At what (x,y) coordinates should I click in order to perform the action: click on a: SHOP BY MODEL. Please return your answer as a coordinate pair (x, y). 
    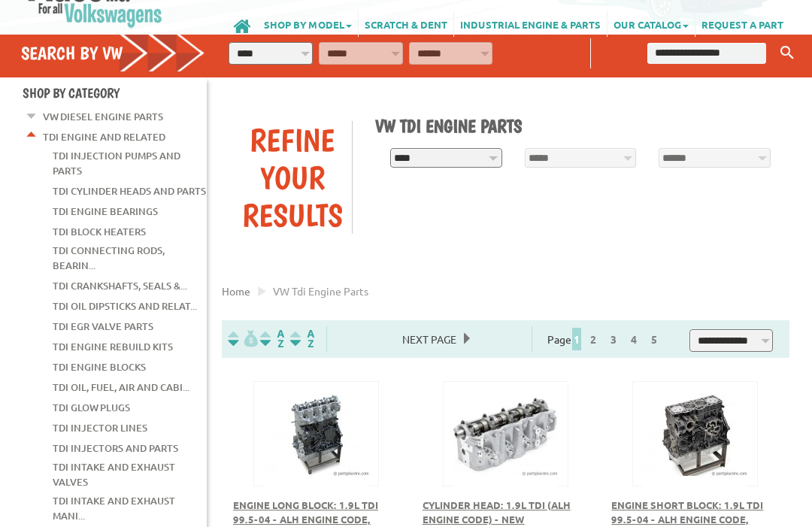
    Looking at the image, I should click on (308, 24).